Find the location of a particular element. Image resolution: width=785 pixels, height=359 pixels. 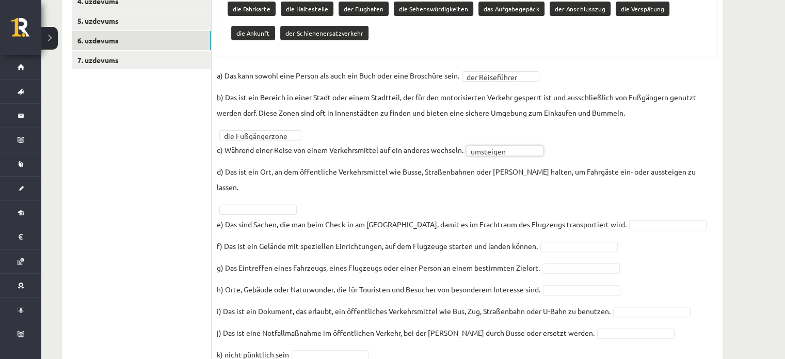

span: umsteigen is located at coordinates (500, 151).